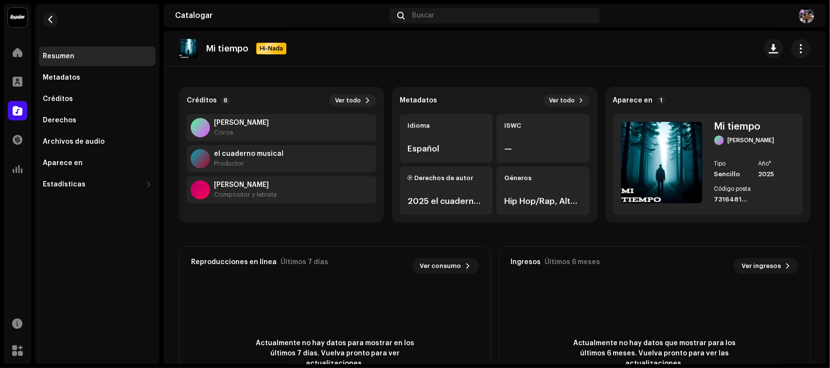  Describe the element at coordinates (97, 185) in the screenshot. I see `re-m-nav-dropdown: Estadísticas` at that location.